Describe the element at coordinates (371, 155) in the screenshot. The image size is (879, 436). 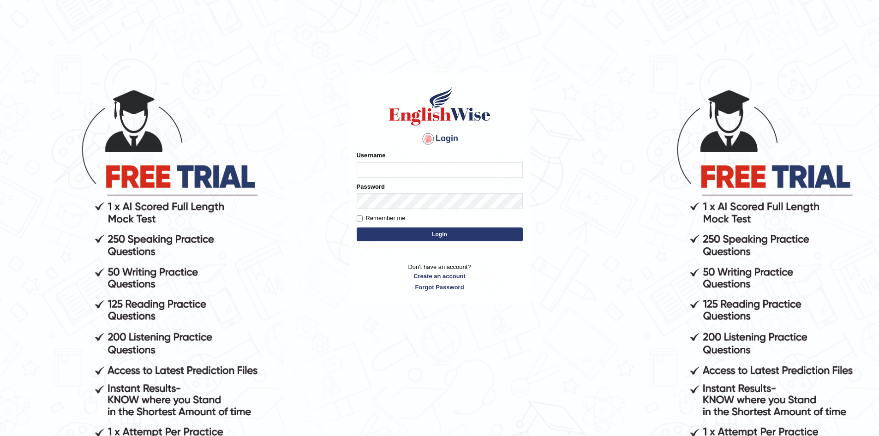
I see `label: Username` at that location.